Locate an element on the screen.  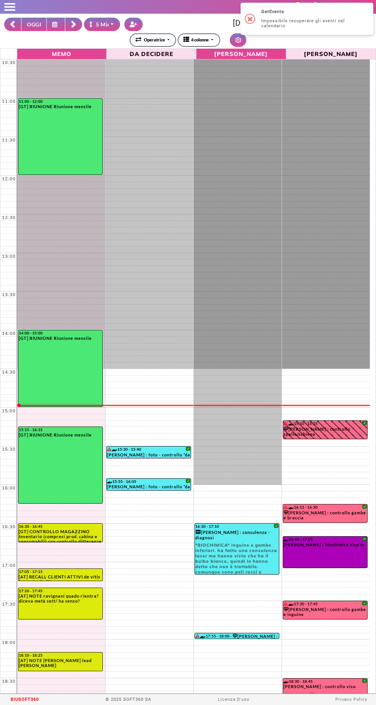
i: Categoria cliente: Nuovo is located at coordinates (198, 532).